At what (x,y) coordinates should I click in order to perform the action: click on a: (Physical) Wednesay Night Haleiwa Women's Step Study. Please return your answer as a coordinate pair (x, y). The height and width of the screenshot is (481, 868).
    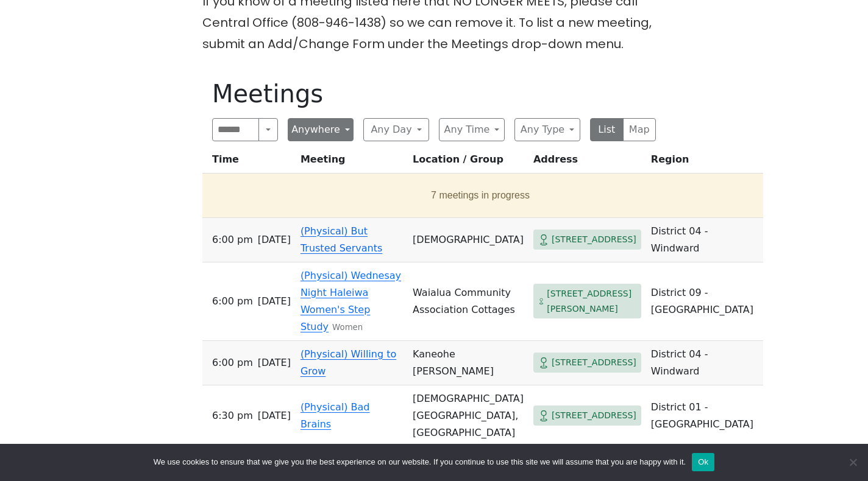
    Looking at the image, I should click on (351, 301).